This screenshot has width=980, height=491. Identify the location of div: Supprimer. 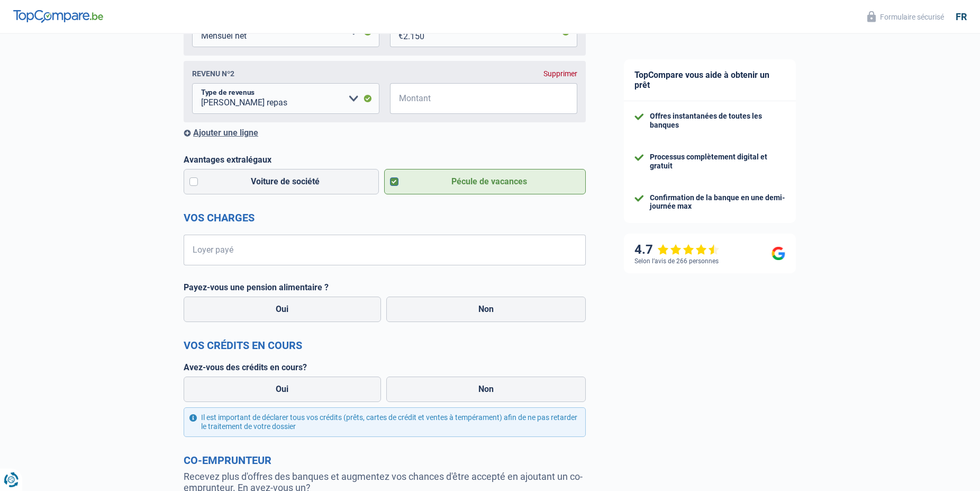
(561, 73).